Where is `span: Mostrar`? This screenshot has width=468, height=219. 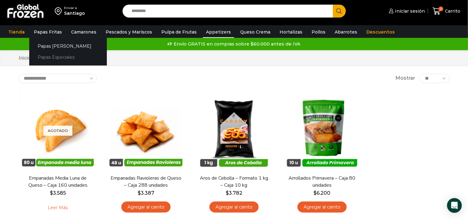
span: Mostrar is located at coordinates (406, 78).